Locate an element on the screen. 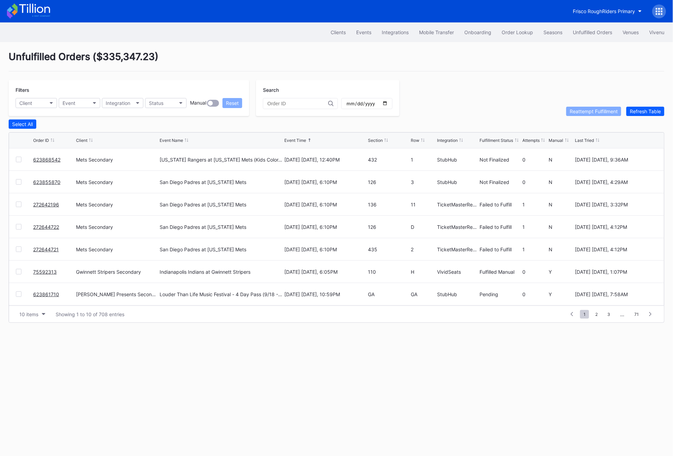 The height and width of the screenshot is (456, 673). div: Frisco RoughRiders Primary is located at coordinates (604, 11).